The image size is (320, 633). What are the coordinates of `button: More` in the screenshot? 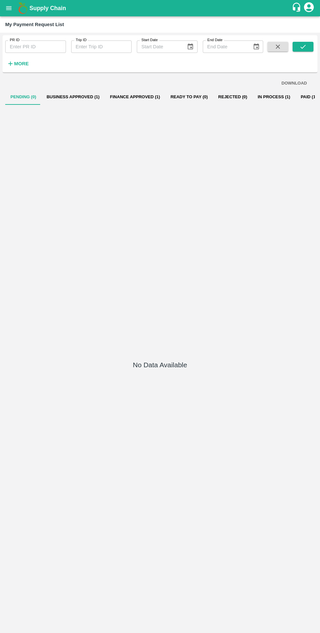 It's located at (18, 64).